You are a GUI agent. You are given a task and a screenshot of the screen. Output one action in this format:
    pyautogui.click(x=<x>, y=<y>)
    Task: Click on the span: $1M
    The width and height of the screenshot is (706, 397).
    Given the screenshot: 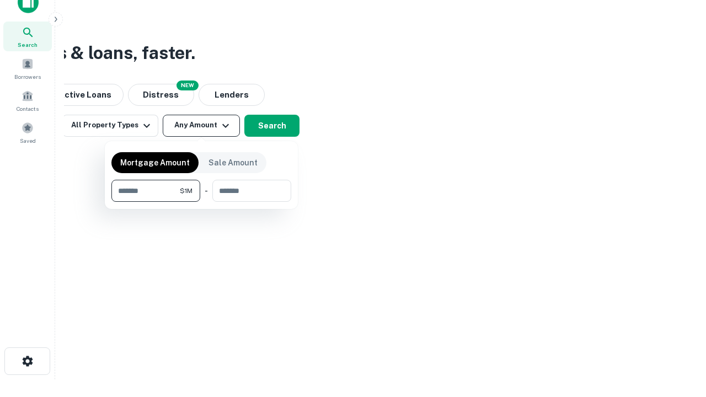 What is the action you would take?
    pyautogui.click(x=186, y=191)
    